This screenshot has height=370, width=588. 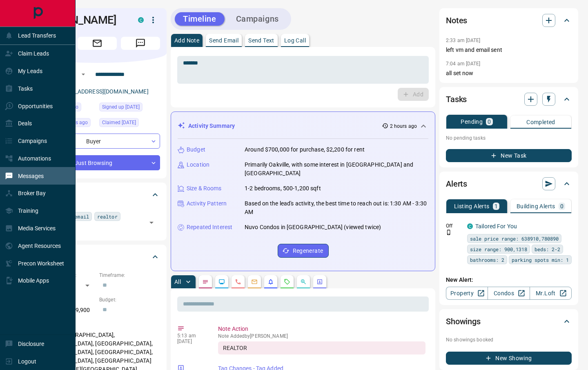 What do you see at coordinates (303, 282) in the screenshot?
I see `svg: Opportunities` at bounding box center [303, 282].